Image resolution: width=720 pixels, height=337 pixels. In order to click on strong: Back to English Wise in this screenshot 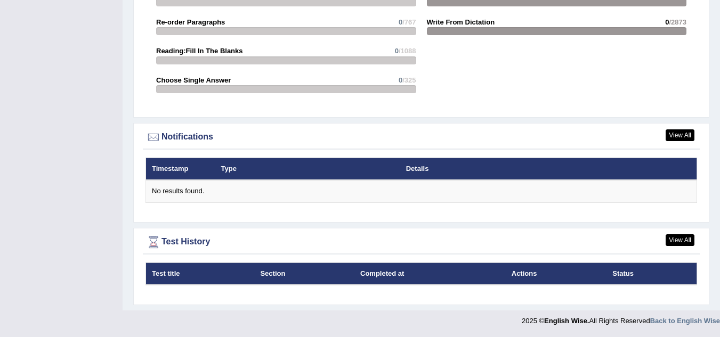, I will do `click(684, 321)`.